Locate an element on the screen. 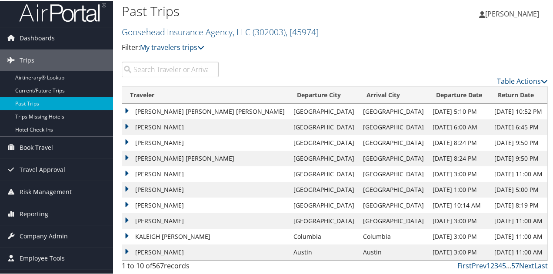  a: 57 is located at coordinates (515, 265).